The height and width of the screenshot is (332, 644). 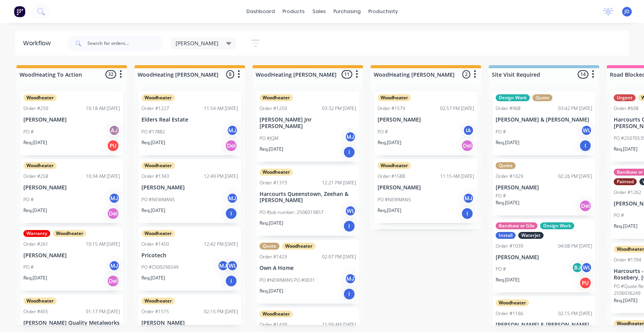 I want to click on div: Waterjet, so click(x=531, y=236).